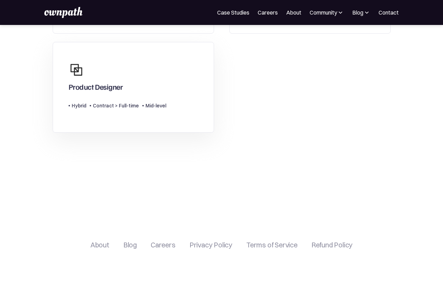 This screenshot has width=443, height=281. Describe the element at coordinates (130, 245) in the screenshot. I see `a: Blog` at that location.